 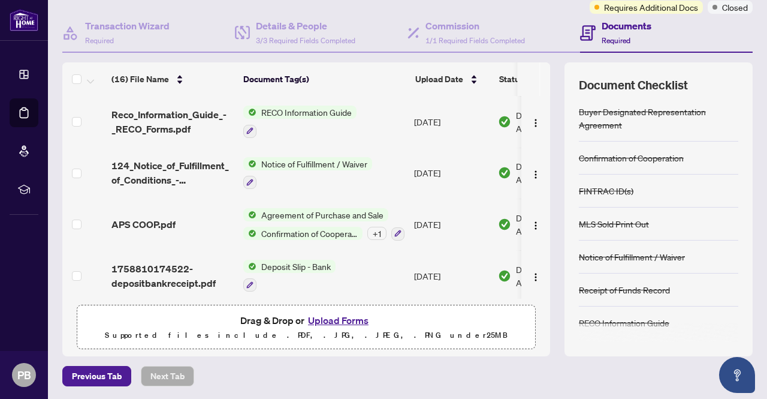 What do you see at coordinates (306, 40) in the screenshot?
I see `span: 3/3 Required Fields Completed` at bounding box center [306, 40].